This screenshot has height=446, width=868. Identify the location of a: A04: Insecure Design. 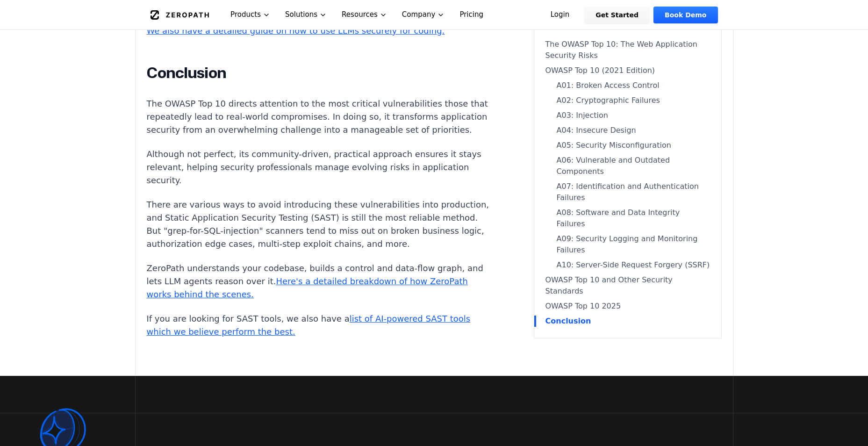
(628, 130).